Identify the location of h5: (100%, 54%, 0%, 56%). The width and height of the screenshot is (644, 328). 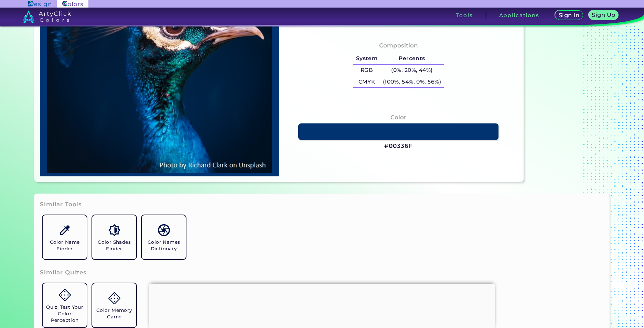
(412, 82).